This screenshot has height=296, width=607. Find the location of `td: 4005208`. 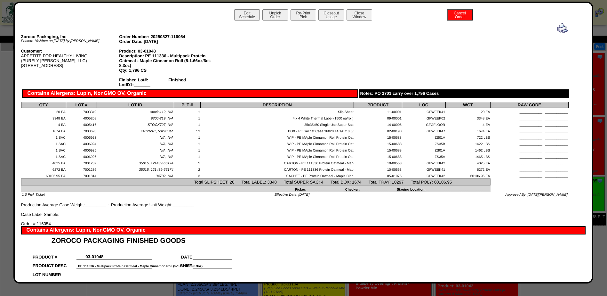

td: 4005208 is located at coordinates (81, 118).